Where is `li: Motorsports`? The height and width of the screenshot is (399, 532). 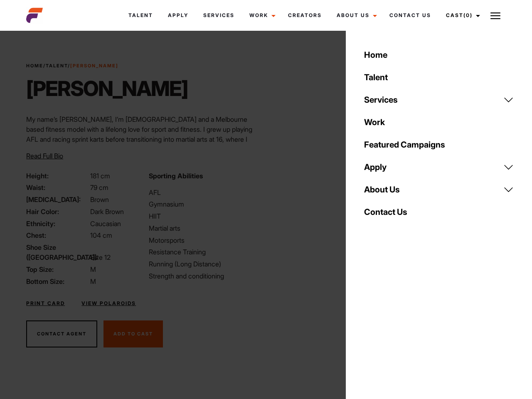
li: Motorsports is located at coordinates (205, 240).